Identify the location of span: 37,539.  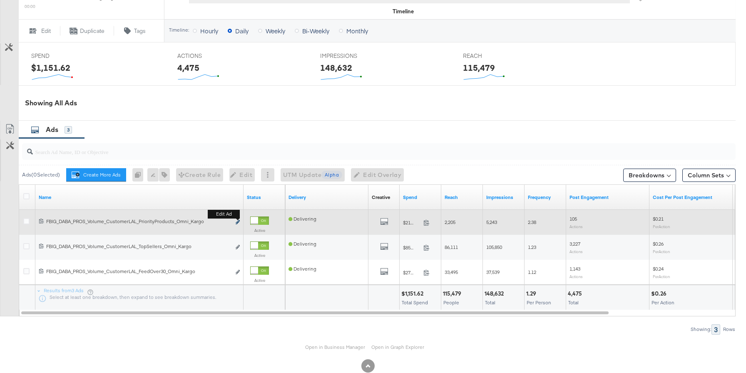
(493, 272).